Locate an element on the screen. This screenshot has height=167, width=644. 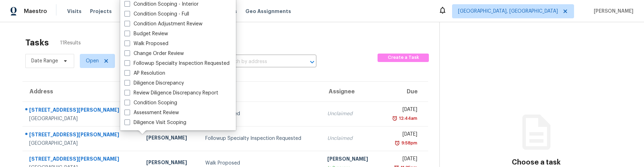
button: Open is located at coordinates (312, 62).